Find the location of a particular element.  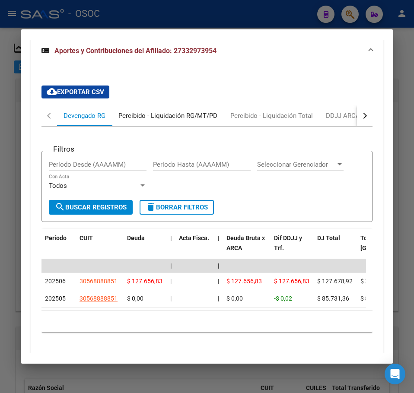

span: Acta Fisca. is located at coordinates (194, 238).